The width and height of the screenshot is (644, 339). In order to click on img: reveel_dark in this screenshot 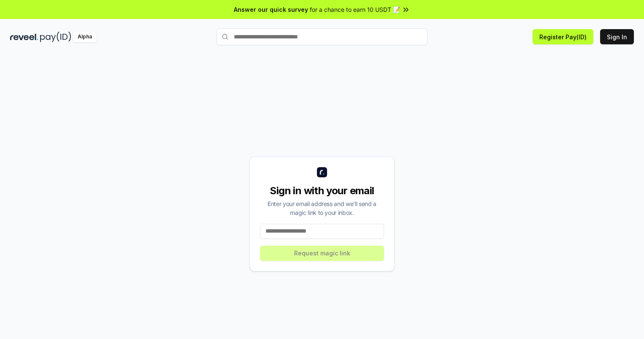, I will do `click(24, 37)`.